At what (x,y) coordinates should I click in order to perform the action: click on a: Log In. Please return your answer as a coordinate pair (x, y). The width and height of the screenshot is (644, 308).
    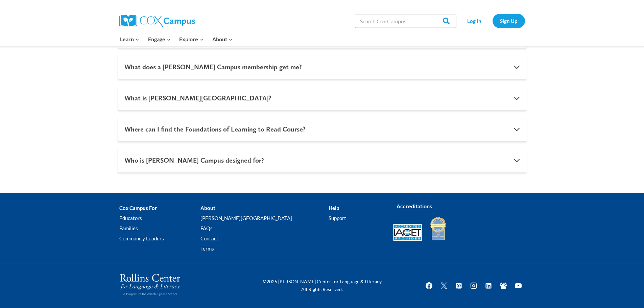
    Looking at the image, I should click on (474, 20).